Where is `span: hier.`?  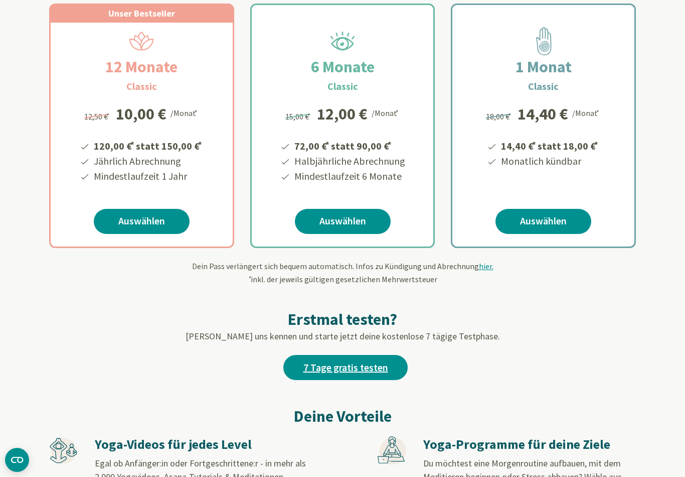 span: hier. is located at coordinates (486, 266).